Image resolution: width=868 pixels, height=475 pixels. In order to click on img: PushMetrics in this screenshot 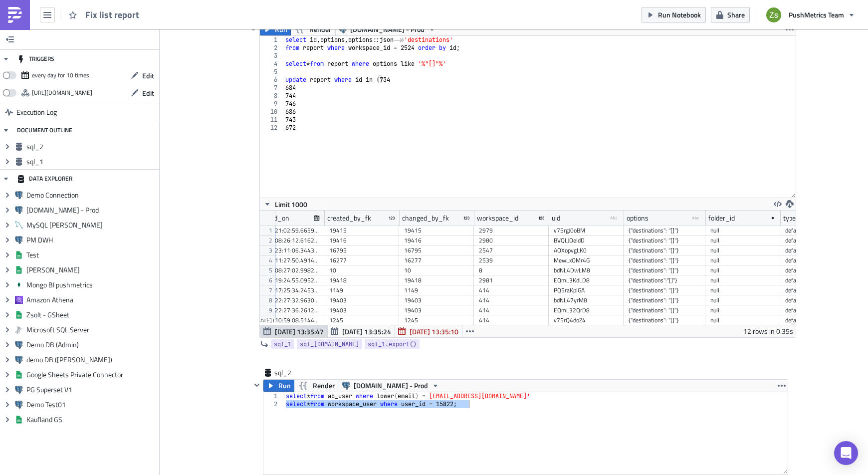, I will do `click(15, 15)`.